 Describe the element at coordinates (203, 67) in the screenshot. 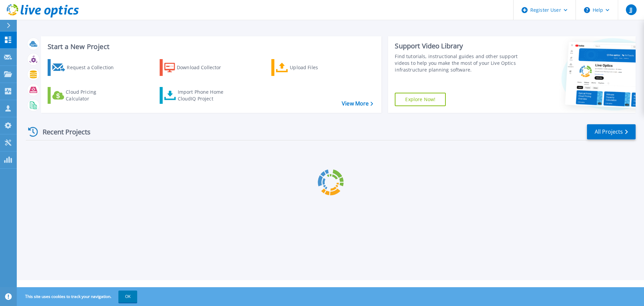

I see `div: Download Collector` at that location.